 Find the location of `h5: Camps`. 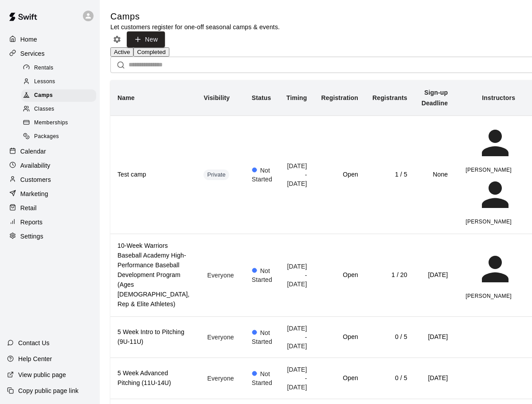

h5: Camps is located at coordinates (195, 16).